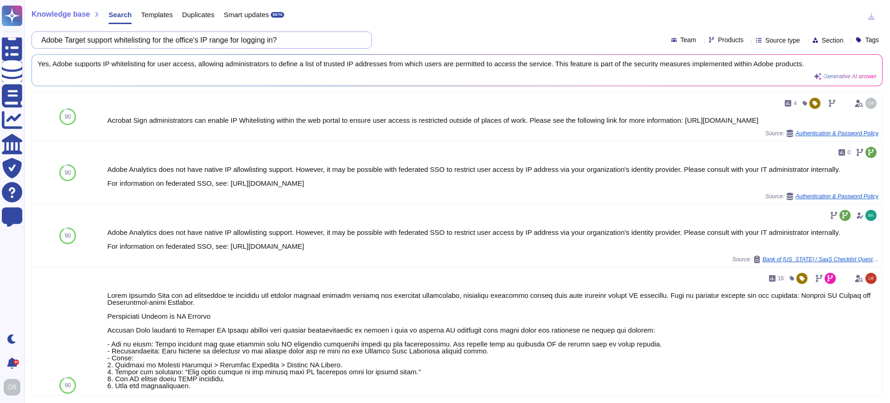  What do you see at coordinates (16, 362) in the screenshot?
I see `div: 9+` at bounding box center [16, 362].